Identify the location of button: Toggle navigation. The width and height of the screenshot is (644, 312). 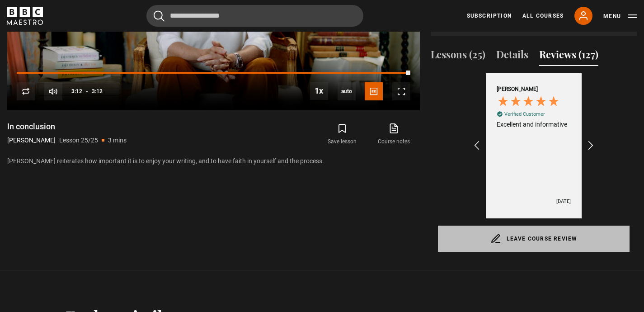
(620, 16).